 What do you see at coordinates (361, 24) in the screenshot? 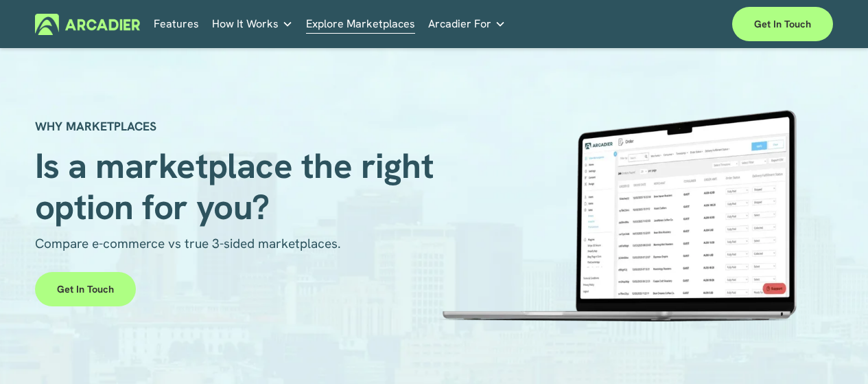
I see `a: Explore Marketplaces` at bounding box center [361, 24].